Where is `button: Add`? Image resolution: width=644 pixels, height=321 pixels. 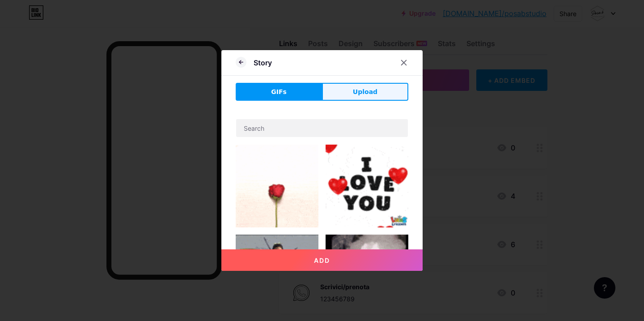 button: Add is located at coordinates (322, 260).